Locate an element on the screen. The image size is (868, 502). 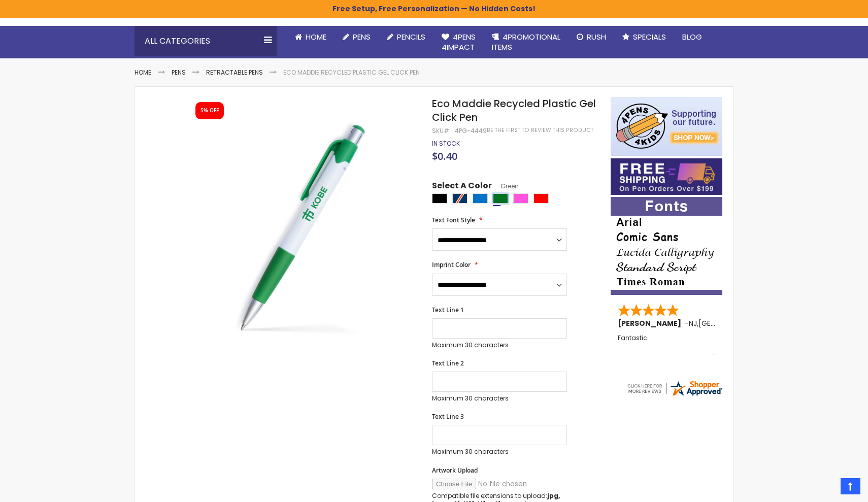
strong: SKU is located at coordinates (441, 131).